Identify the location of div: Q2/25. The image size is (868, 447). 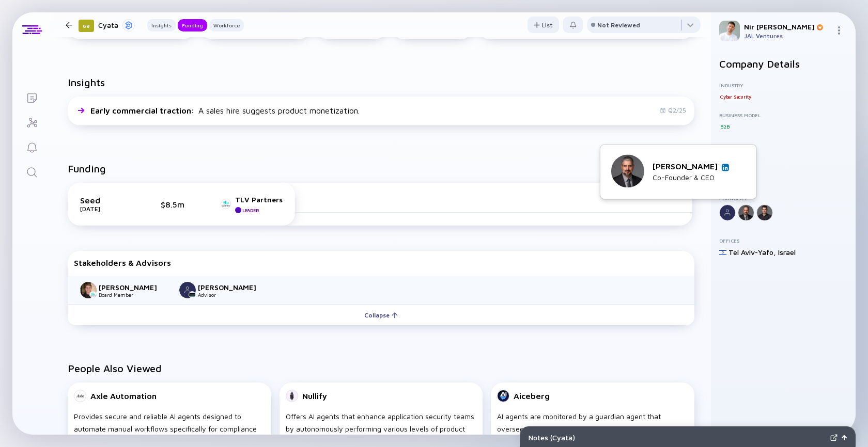
(673, 110).